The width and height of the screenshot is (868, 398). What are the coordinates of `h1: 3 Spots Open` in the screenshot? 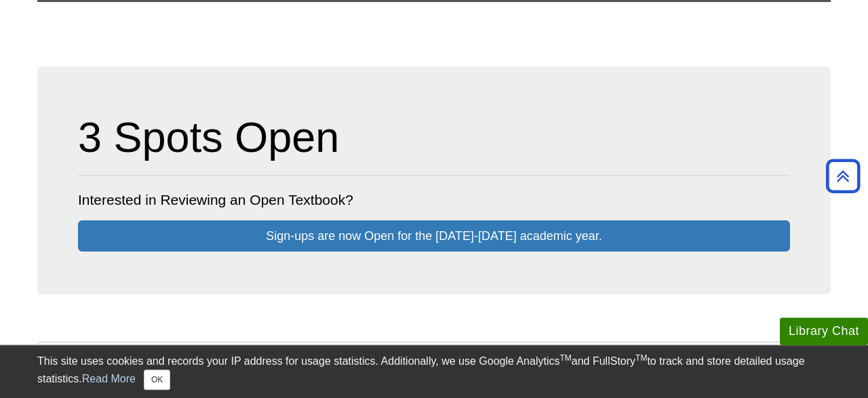 It's located at (434, 137).